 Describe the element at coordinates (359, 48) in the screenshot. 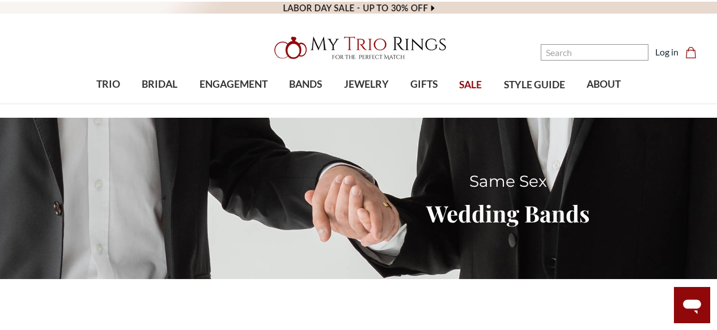

I see `img: My Trio Rings` at that location.